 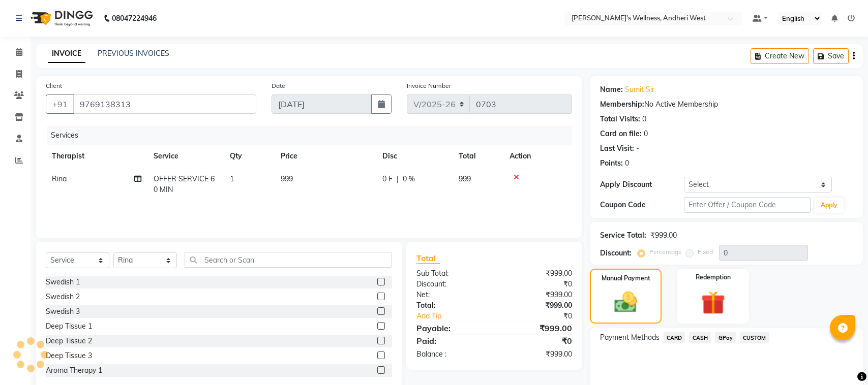 I want to click on span: CUSTOM, so click(x=755, y=337).